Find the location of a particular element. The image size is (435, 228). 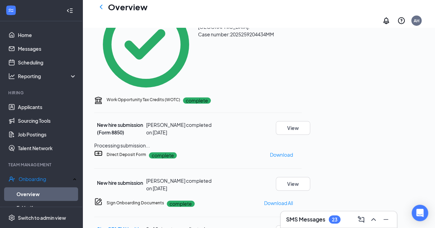

span: Processing submission... is located at coordinates (122, 146).